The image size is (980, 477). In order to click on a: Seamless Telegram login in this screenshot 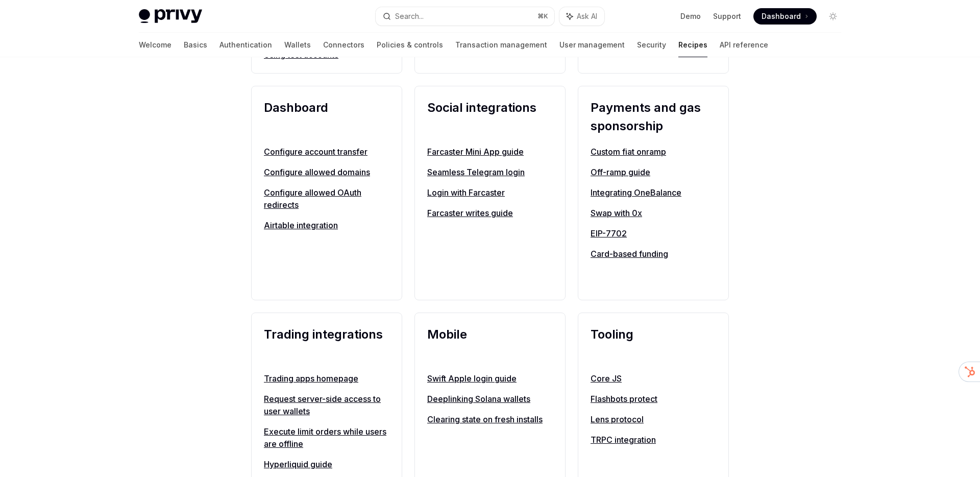, I will do `click(490, 172)`.